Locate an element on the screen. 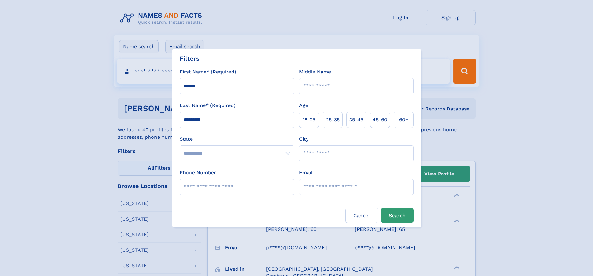  label: City is located at coordinates (304, 139).